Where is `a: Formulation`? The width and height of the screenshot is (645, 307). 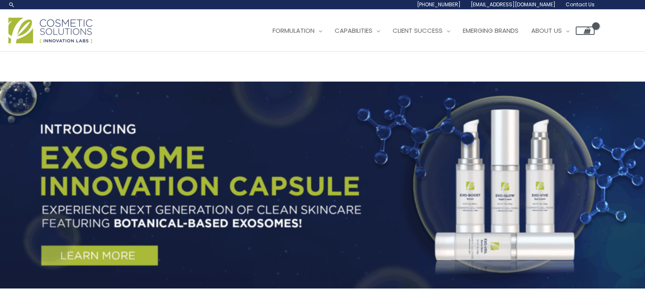
a: Formulation is located at coordinates (297, 31).